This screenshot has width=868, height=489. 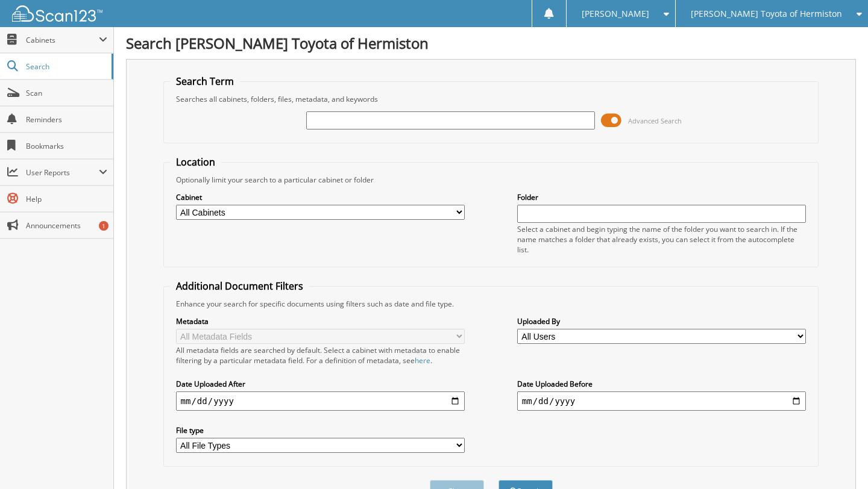 What do you see at coordinates (66, 199) in the screenshot?
I see `span: Help` at bounding box center [66, 199].